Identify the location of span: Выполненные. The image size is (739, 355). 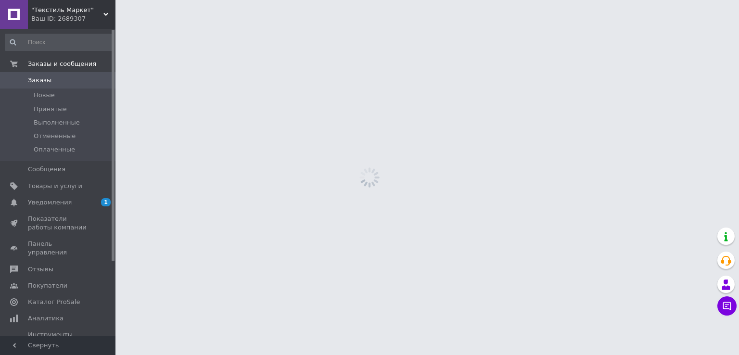
(57, 123).